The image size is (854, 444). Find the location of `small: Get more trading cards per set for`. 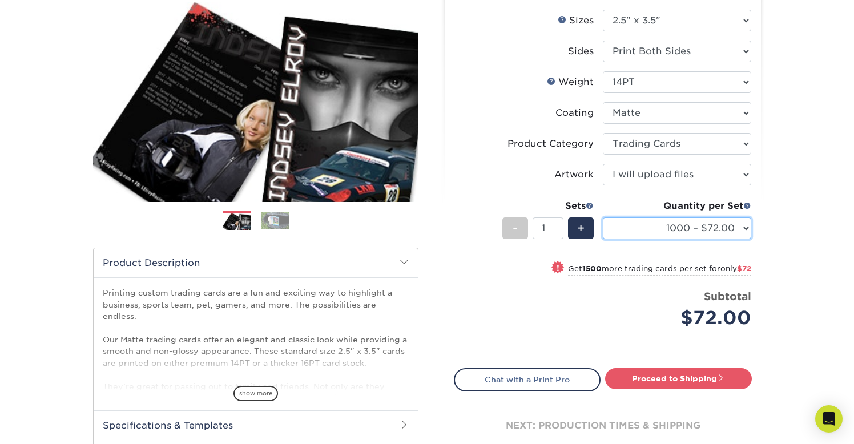

small: Get more trading cards per set for is located at coordinates (660, 270).